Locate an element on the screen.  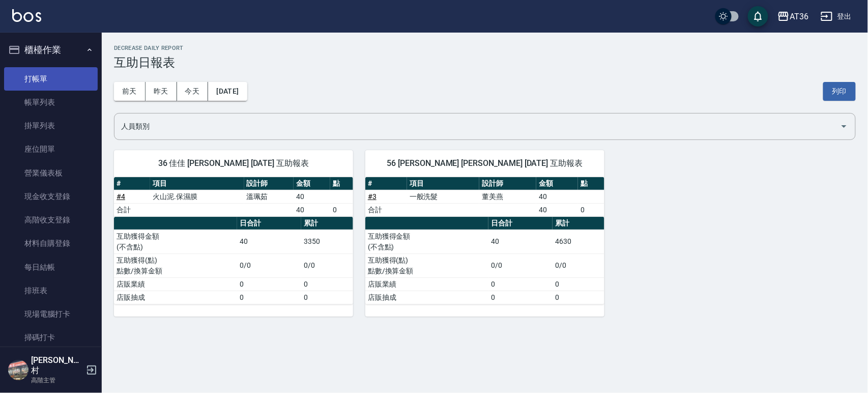
button: save is located at coordinates (759, 17).